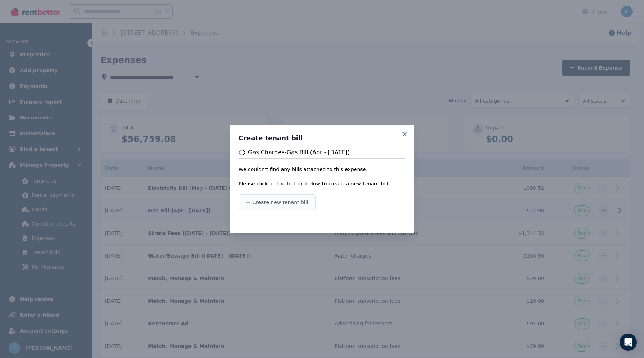  I want to click on h3: Create tenant bill, so click(322, 138).